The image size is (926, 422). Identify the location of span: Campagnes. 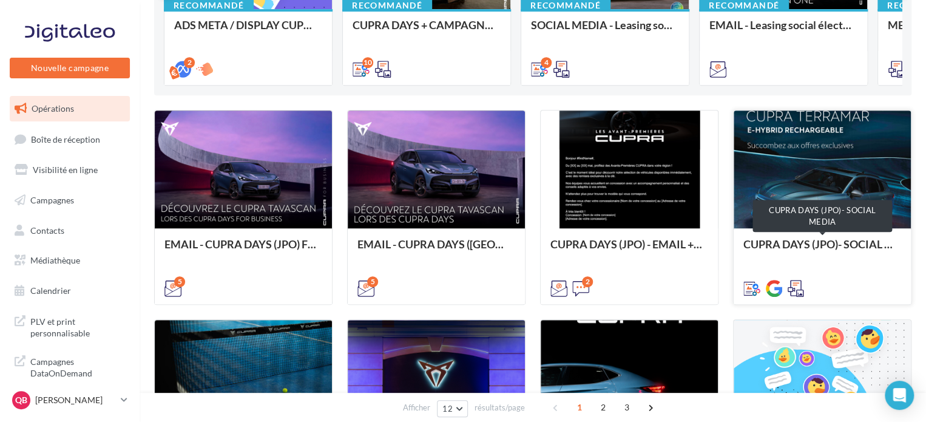
(52, 200).